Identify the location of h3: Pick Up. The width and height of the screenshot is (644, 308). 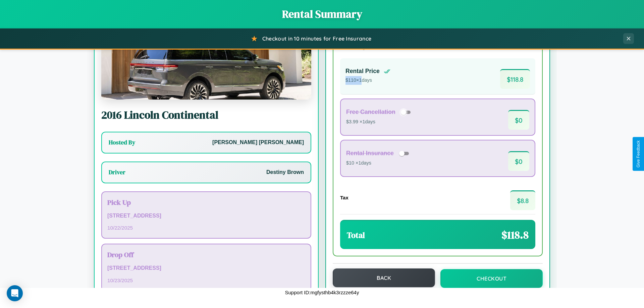
(206, 202).